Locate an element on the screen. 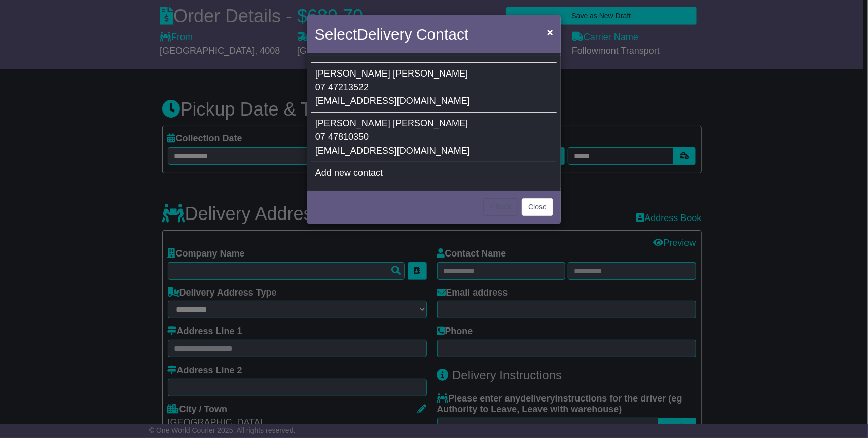  button: < Back is located at coordinates (501, 207).